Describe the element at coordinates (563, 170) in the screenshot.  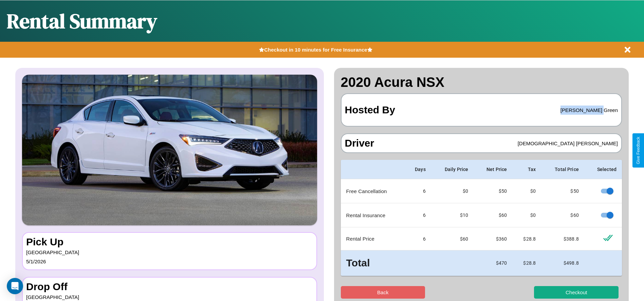
I see `th: Total Price` at that location.